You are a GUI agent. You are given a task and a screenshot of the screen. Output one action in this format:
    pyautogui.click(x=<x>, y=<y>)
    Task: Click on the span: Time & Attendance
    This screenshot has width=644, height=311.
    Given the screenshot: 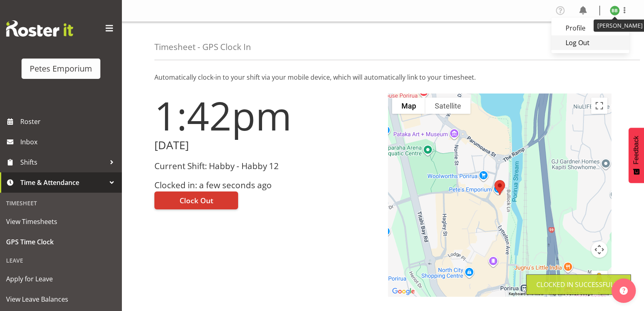 What is the action you would take?
    pyautogui.click(x=63, y=183)
    